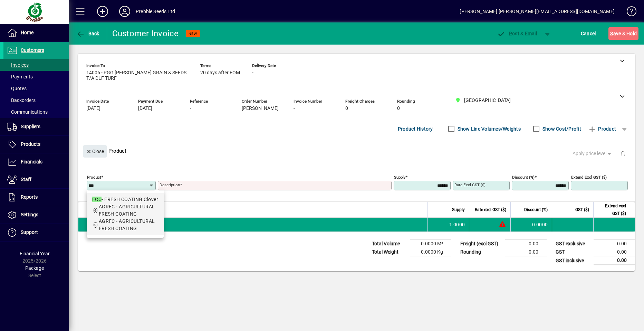  I want to click on td: Rounding, so click(481, 252).